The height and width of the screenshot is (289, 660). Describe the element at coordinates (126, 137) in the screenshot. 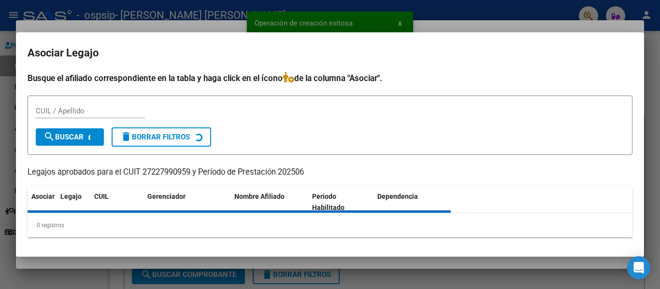

I see `mat-icon: delete` at that location.